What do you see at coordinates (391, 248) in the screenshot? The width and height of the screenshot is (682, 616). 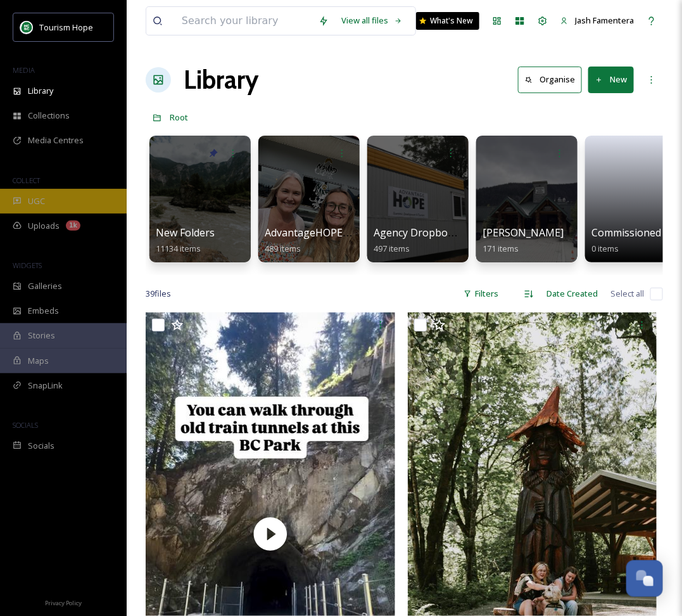 I see `span: 497 items` at bounding box center [391, 248].